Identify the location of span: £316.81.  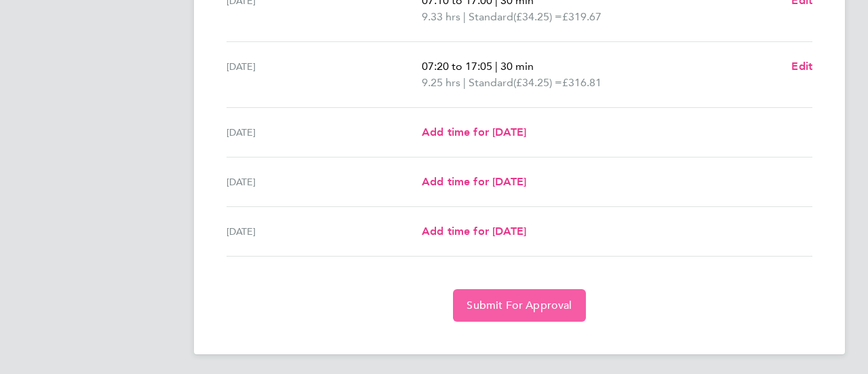
(582, 82).